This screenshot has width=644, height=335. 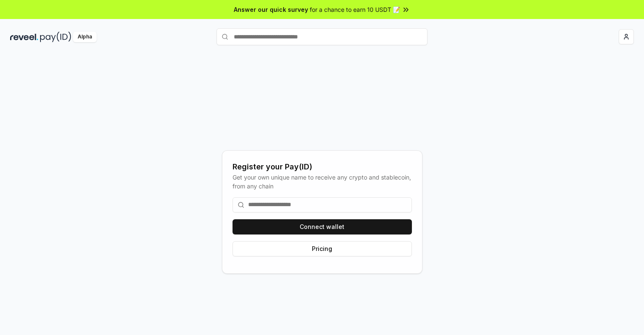 I want to click on div: Get your own unique name to receive any crypto and stablecoin, from any chain, so click(x=322, y=182).